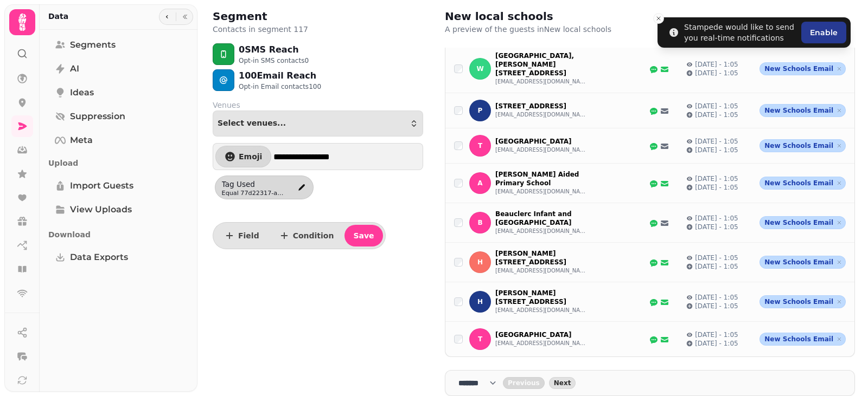  What do you see at coordinates (98, 117) in the screenshot?
I see `span: Suppression` at bounding box center [98, 117].